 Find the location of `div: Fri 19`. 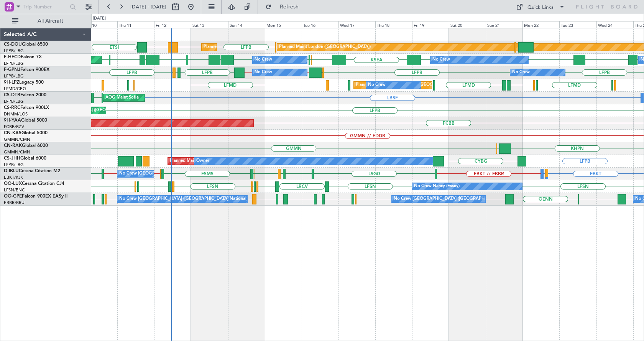

div: Fri 19 is located at coordinates (431, 24).